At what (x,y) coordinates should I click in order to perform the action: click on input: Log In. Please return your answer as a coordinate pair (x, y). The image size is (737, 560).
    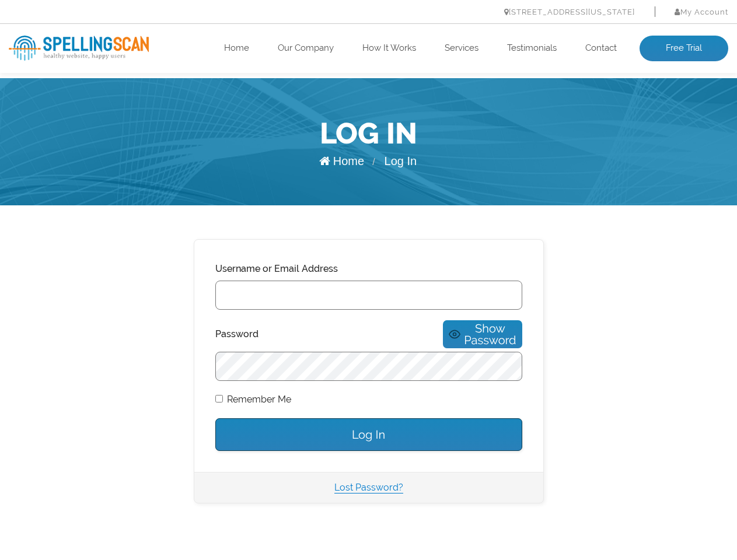
    Looking at the image, I should click on (369, 435).